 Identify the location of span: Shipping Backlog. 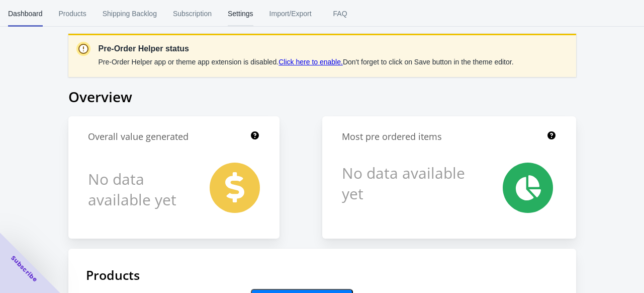
(130, 14).